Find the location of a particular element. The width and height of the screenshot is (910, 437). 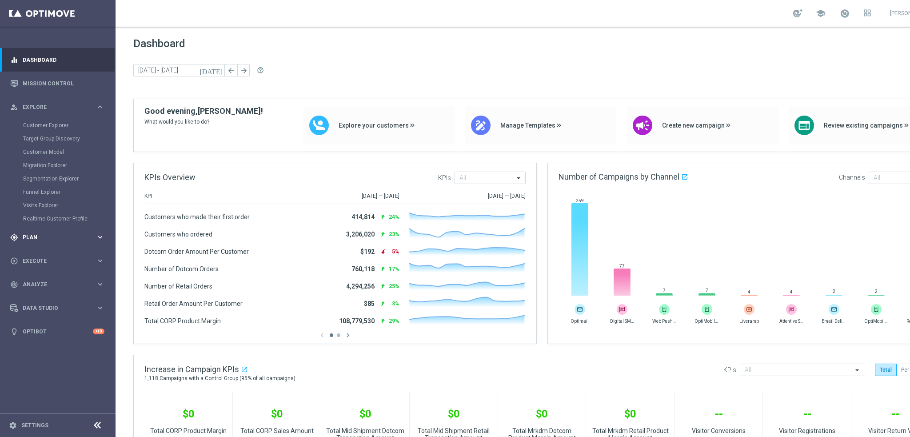

a: Target Group Discovery is located at coordinates (58, 139).